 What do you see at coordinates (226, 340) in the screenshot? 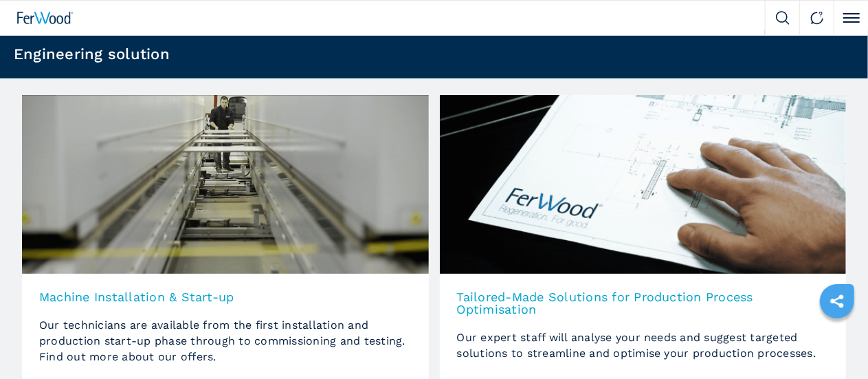
I see `p: Our technicians are available from the first installation and production start-up phase through t...` at bounding box center [226, 340].